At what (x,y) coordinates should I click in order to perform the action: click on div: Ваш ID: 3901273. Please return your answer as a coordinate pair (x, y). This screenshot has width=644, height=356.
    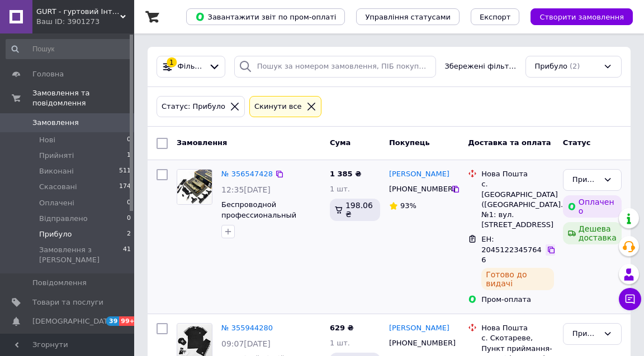
    Looking at the image, I should click on (85, 22).